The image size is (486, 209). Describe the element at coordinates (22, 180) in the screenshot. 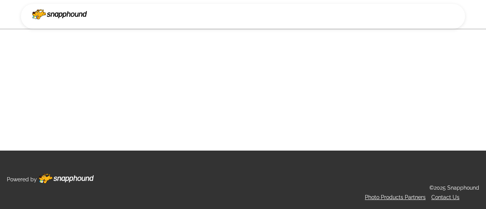

I see `p: Powered by` at that location.